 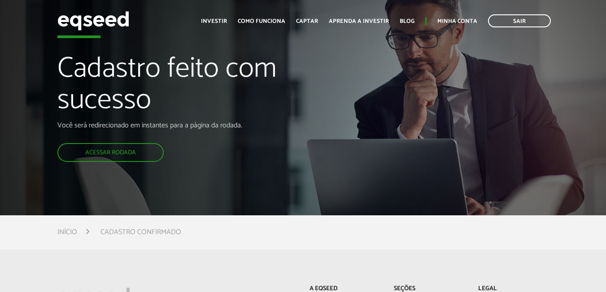 What do you see at coordinates (457, 21) in the screenshot?
I see `a: Minha conta` at bounding box center [457, 21].